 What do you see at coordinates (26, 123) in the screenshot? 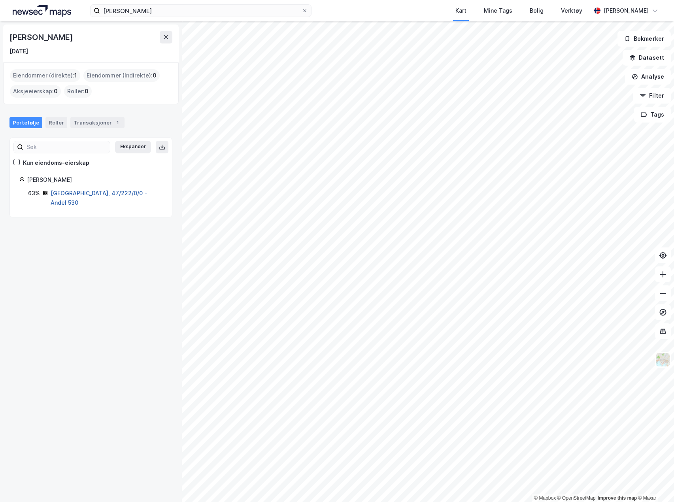
I see `div: Portefølje` at bounding box center [26, 123].